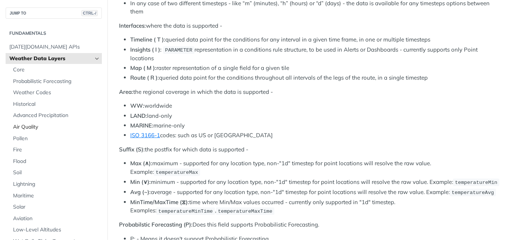 This screenshot has width=512, height=240. Describe the element at coordinates (56, 127) in the screenshot. I see `span: Air Quality` at that location.